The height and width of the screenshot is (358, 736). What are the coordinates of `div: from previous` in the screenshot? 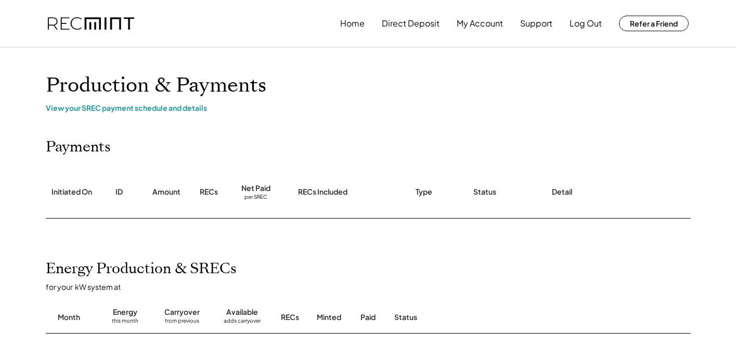 It's located at (182, 322).